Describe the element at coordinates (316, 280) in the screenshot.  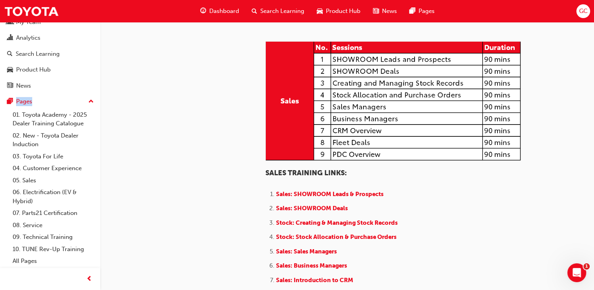
I see `a: Sales: Introduction to CRM` at that location.